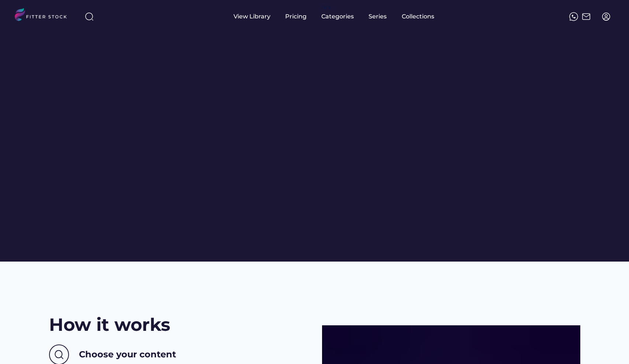 This screenshot has height=364, width=629. Describe the element at coordinates (296, 17) in the screenshot. I see `div: Pricing` at that location.